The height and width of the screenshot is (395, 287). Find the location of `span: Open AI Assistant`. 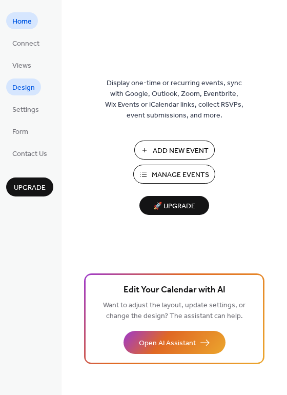

span: Open AI Assistant is located at coordinates (167, 343).